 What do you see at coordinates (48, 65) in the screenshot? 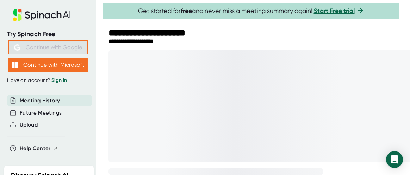
I see `button: Continue with Microsoft` at bounding box center [48, 65].